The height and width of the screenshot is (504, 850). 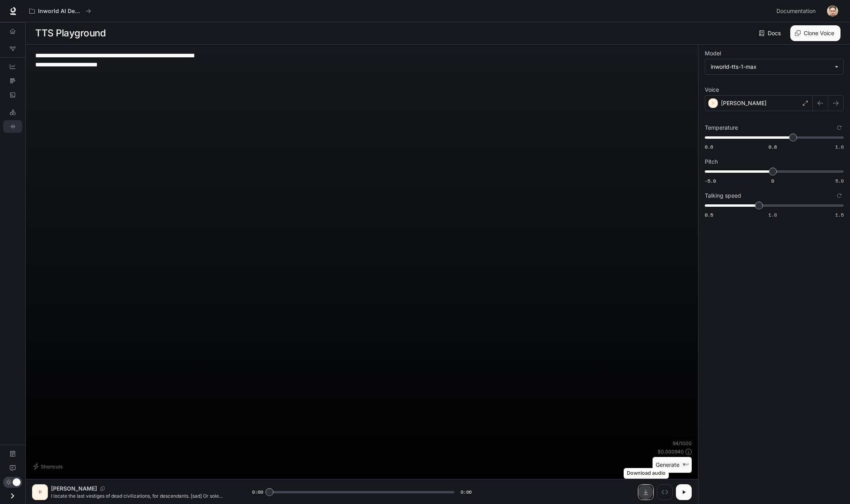 What do you see at coordinates (665, 492) in the screenshot?
I see `button: Inspect` at bounding box center [665, 492].